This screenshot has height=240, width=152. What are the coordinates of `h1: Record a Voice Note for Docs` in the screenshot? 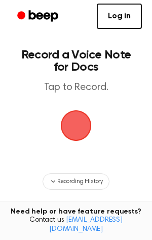 It's located at (76, 61).